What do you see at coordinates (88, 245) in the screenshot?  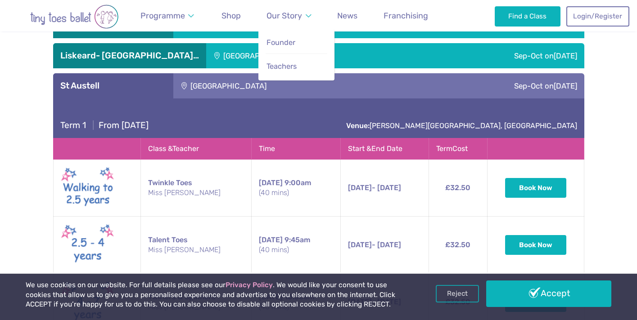 I see `img: Talent toes New (May 2025)` at bounding box center [88, 245].